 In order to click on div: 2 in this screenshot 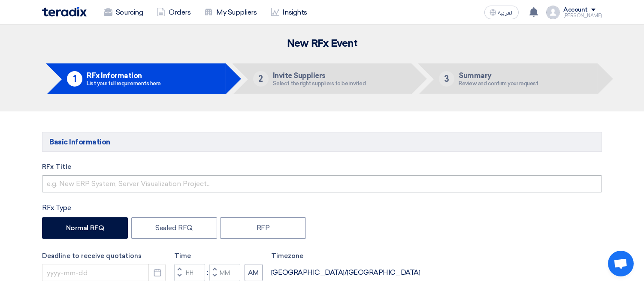, I will do `click(261, 79)`.